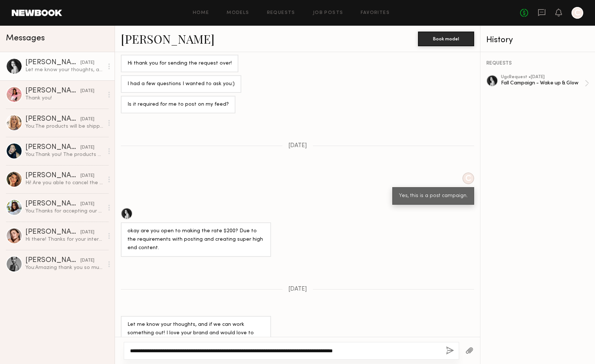 The width and height of the screenshot is (595, 364). Describe the element at coordinates (542, 83) in the screenshot. I see `div: Fall Campaign - Wake up & Glow` at that location.